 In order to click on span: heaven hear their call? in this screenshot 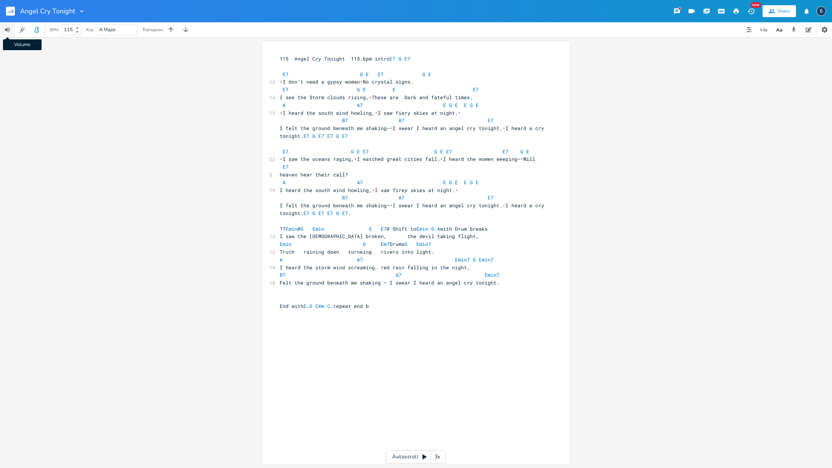, I will do `click(314, 175)`.